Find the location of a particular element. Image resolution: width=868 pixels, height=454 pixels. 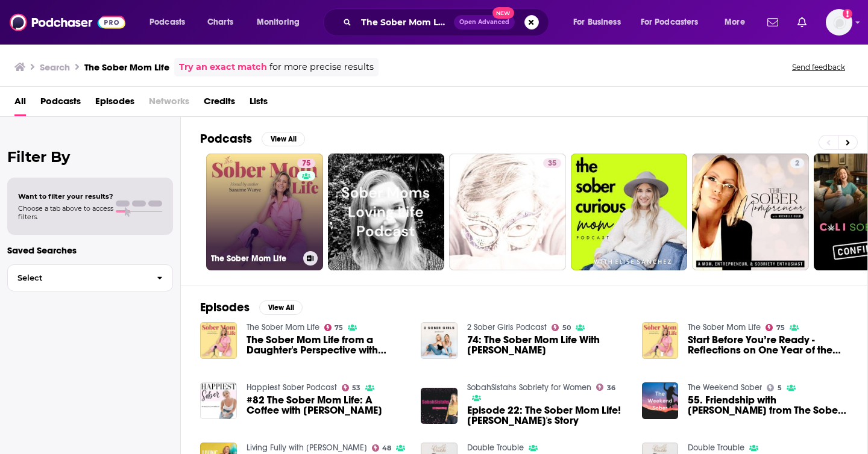

a: 2 Sober Girls Podcast is located at coordinates (507, 327).